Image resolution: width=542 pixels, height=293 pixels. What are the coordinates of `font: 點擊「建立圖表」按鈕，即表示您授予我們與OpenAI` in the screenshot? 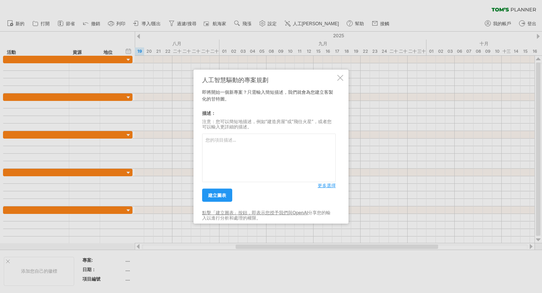 It's located at (255, 212).